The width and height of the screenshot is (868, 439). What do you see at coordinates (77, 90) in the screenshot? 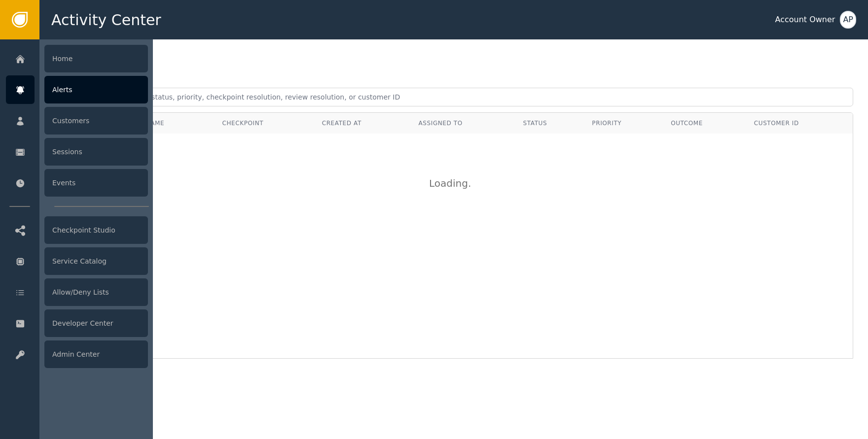
I see `a: Alerts` at bounding box center [77, 90].